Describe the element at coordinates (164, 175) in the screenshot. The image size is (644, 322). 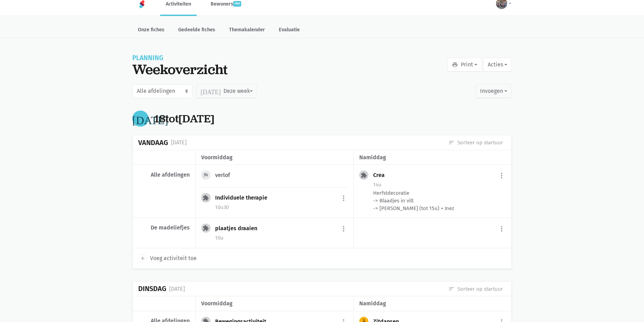
I see `div: Alle afdelingen` at that location.